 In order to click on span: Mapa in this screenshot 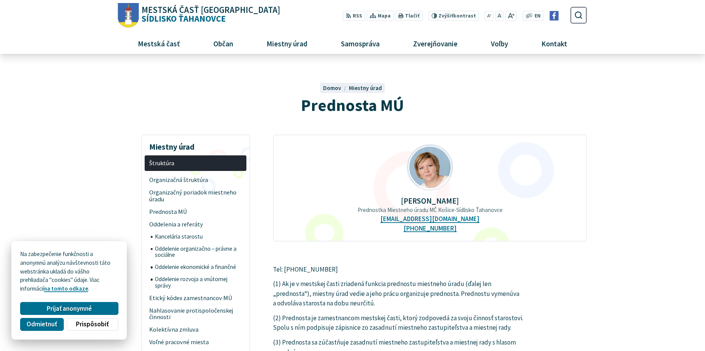, I will do `click(384, 16)`.